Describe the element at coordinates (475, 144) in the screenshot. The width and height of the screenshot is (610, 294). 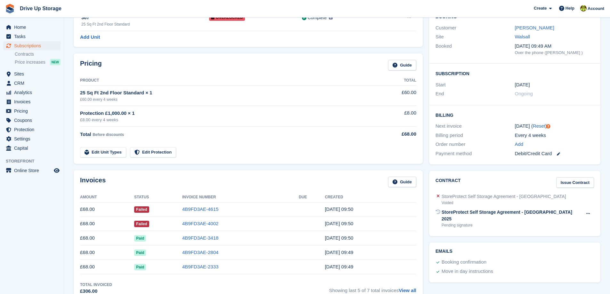
I see `div: Order number` at that location.